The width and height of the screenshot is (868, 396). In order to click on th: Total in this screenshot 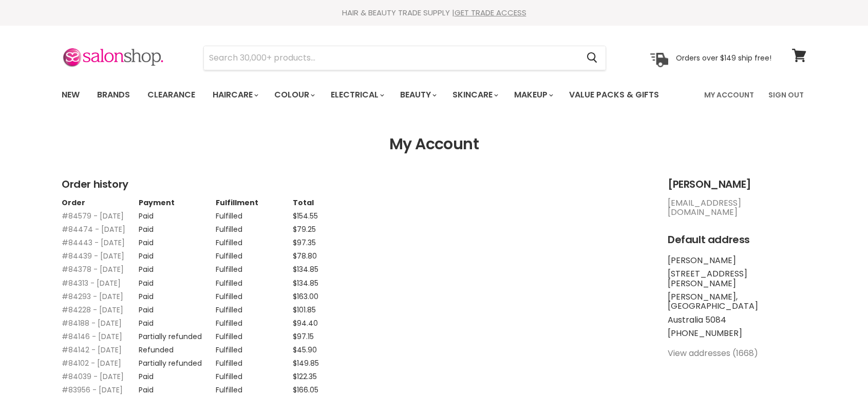, I will do `click(331, 203)`.